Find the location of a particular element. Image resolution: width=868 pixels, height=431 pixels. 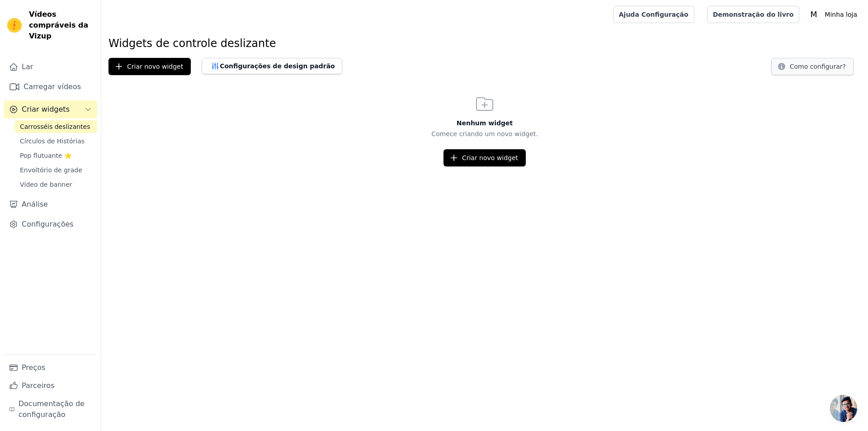

a: Demonstração do livro is located at coordinates (753, 14).